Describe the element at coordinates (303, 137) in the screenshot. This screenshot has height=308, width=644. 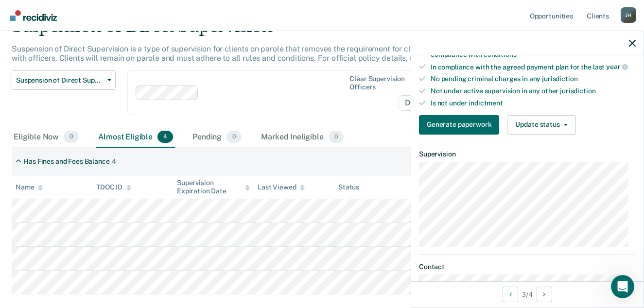
I see `div: Marked Ineligible` at that location.